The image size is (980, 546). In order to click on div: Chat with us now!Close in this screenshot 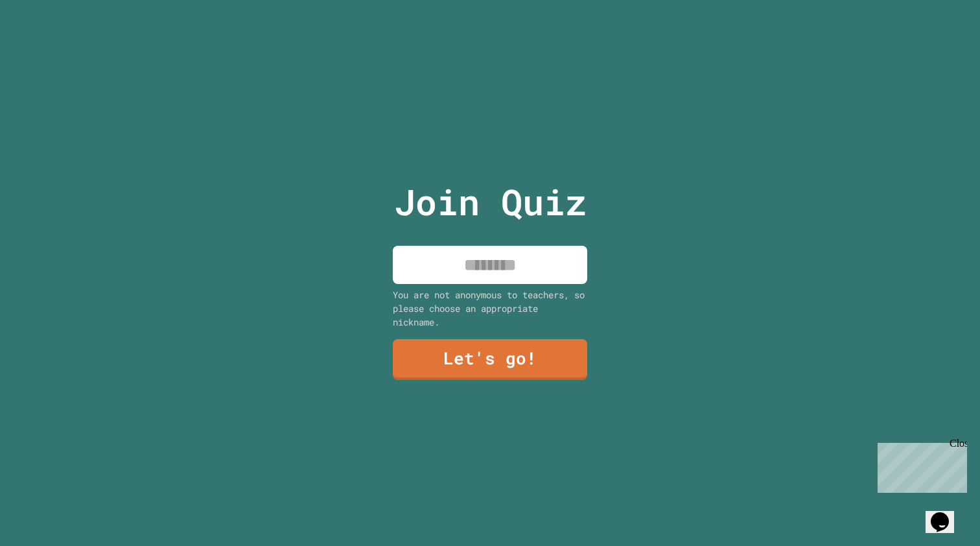, I will do `click(47, 43)`.